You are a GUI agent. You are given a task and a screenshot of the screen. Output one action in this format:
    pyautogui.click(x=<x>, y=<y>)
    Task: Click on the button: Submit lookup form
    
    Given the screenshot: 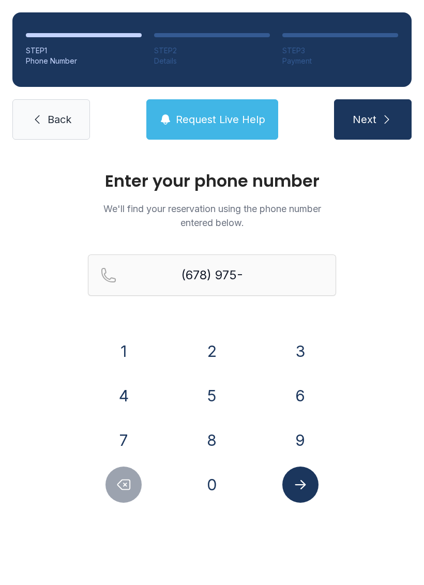 What is the action you would take?
    pyautogui.click(x=301, y=485)
    